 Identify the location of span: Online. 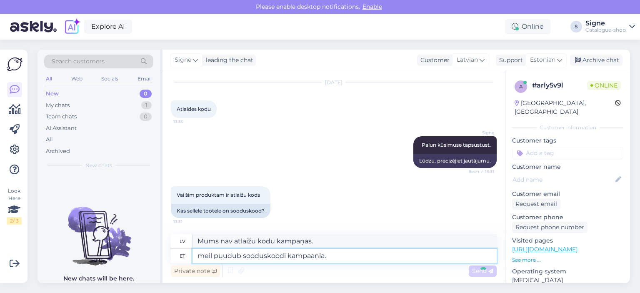
(604, 85).